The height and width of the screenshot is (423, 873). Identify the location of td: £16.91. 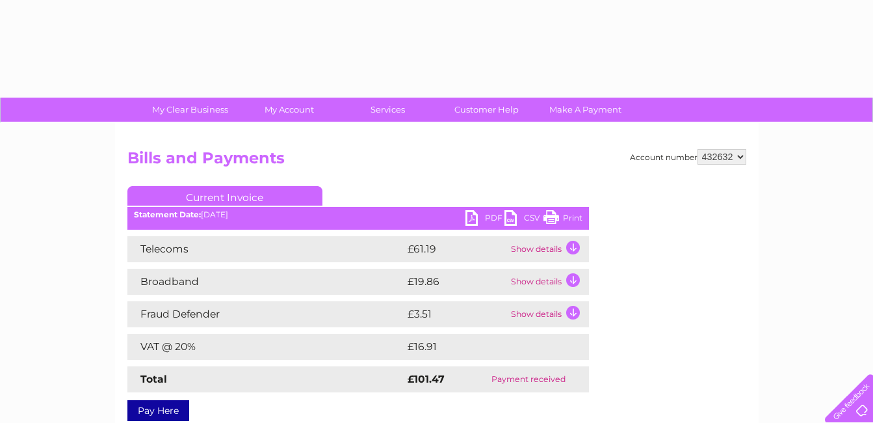
(482, 347).